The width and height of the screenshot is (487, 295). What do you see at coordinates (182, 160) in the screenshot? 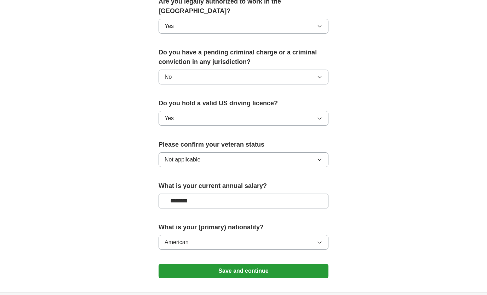
I see `span: Not applicable` at bounding box center [182, 160].